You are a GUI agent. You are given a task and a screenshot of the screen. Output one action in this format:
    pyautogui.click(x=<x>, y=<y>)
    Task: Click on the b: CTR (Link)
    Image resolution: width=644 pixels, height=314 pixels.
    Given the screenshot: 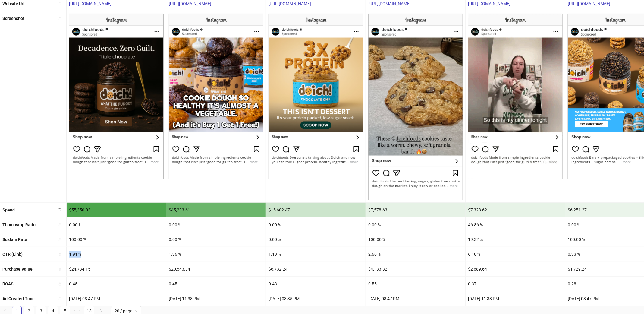 What is the action you would take?
    pyautogui.click(x=12, y=254)
    